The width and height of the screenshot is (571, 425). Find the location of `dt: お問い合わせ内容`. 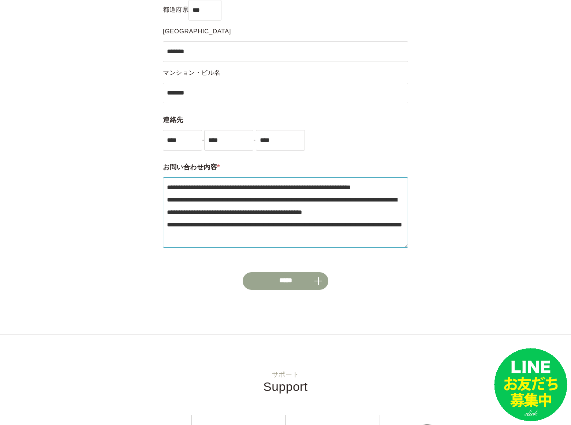

dt: お問い合わせ内容 is located at coordinates (286, 162).